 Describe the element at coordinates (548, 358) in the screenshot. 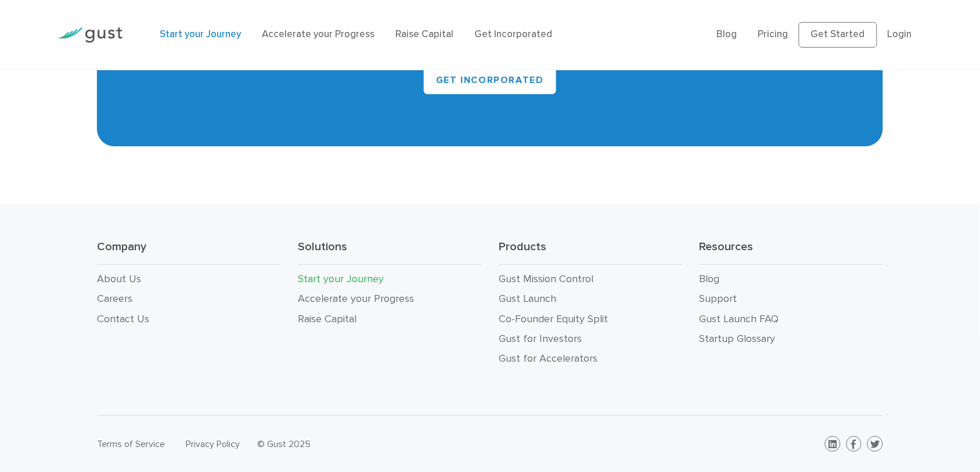

I see `a: Gust for Accelerators` at that location.